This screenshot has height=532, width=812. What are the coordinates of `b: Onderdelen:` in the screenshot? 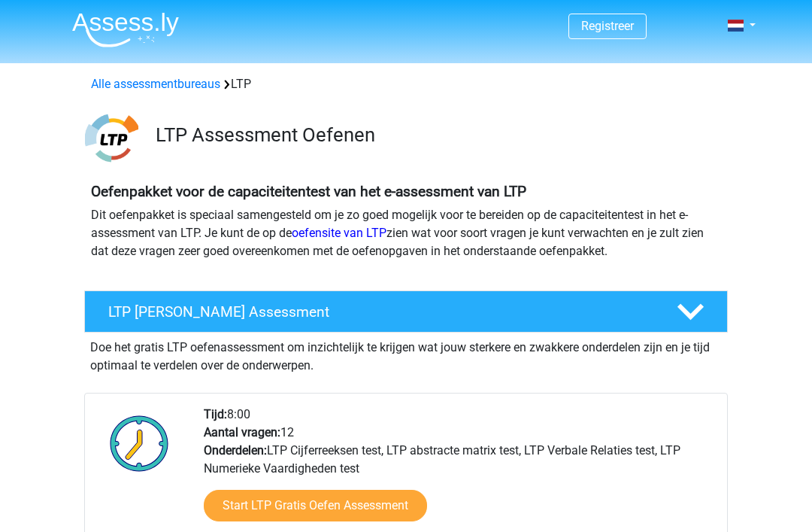 It's located at (236, 450).